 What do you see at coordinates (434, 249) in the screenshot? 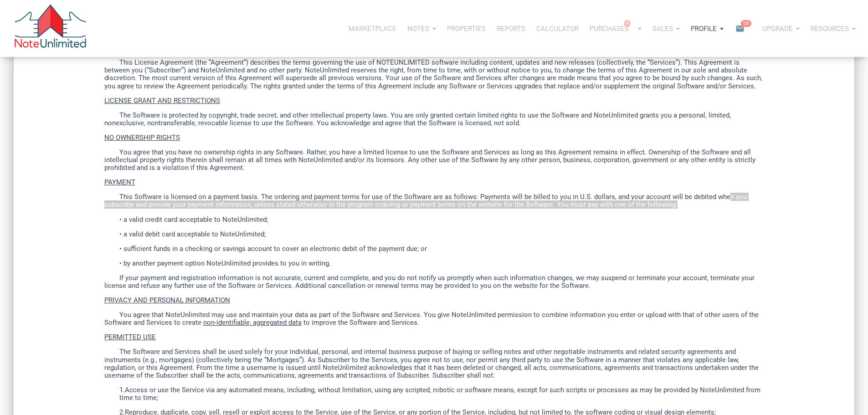
I see `p: • sufficient funds in a checking or savings account to cover an electronic debit of the payment d...` at bounding box center [434, 249].